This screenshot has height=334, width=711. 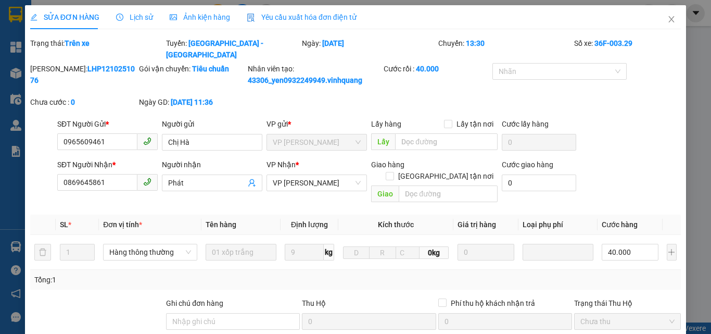 I want to click on label: Cước lấy hàng, so click(x=525, y=124).